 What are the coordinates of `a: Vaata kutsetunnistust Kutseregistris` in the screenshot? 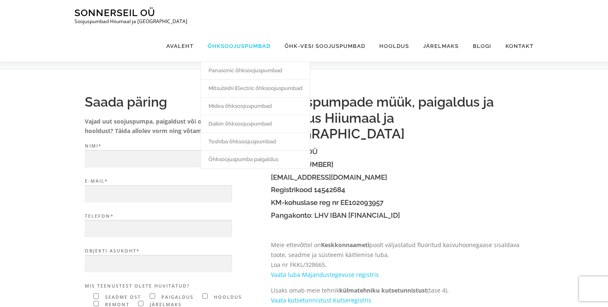 It's located at (321, 300).